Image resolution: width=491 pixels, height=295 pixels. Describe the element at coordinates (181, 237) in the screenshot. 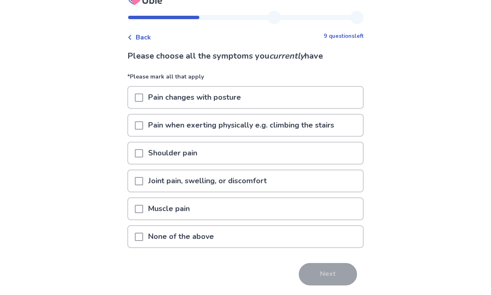

I see `p: None of the above` at that location.